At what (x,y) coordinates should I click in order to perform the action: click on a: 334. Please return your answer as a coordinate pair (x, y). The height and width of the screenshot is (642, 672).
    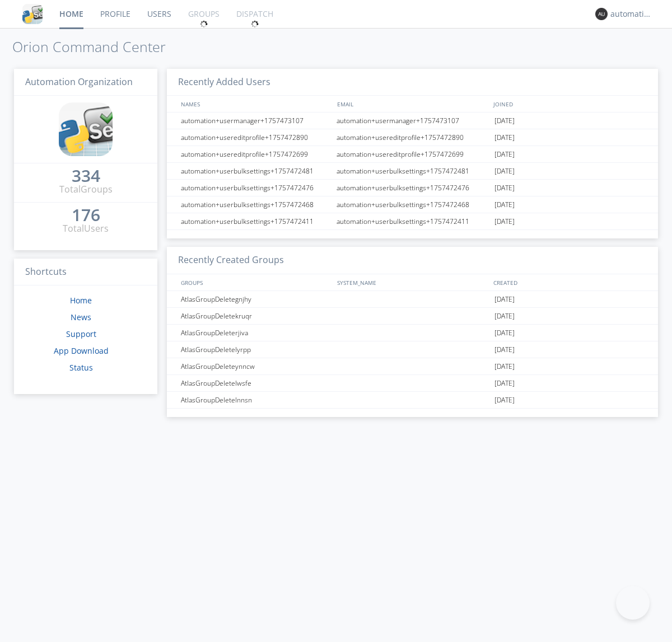
    Looking at the image, I should click on (85, 176).